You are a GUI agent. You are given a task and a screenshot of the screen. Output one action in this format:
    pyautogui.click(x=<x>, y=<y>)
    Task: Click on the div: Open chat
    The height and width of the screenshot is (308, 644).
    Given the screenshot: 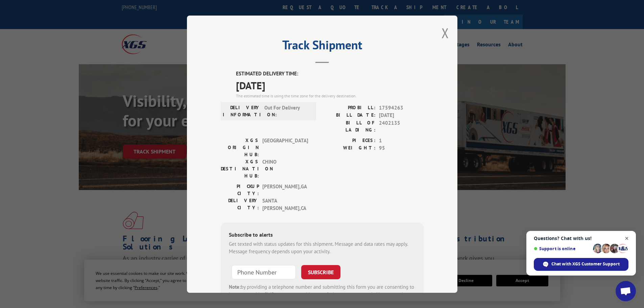 What is the action you would take?
    pyautogui.click(x=626, y=292)
    